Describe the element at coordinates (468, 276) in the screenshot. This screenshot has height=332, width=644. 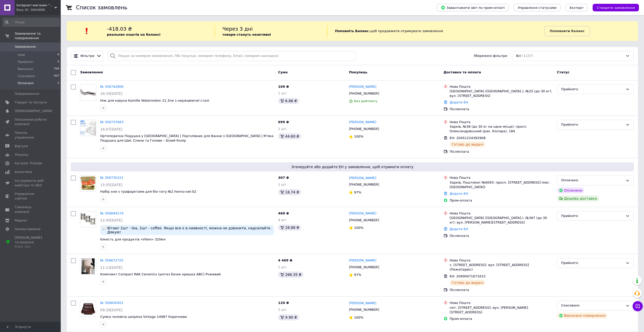
I see `span: ЕН: 20400471671615` at that location.